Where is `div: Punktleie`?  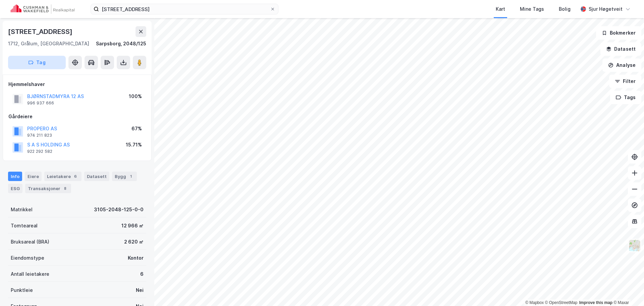 div: Punktleie is located at coordinates (22, 290).